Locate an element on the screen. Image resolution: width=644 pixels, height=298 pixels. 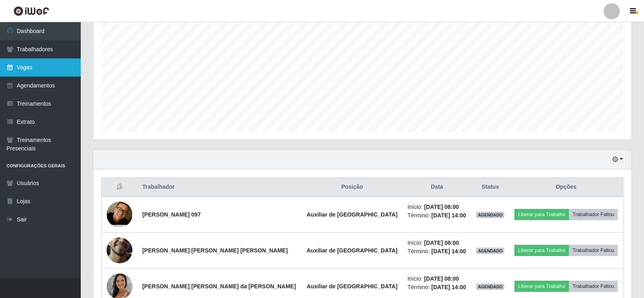
th: Trabalhador is located at coordinates (219, 187).